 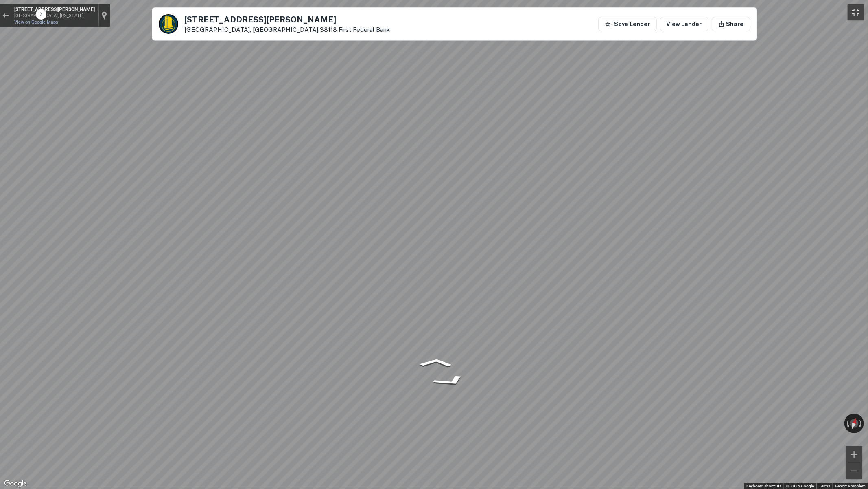 What do you see at coordinates (848, 443) in the screenshot?
I see `div: Chat Widget` at bounding box center [848, 443].